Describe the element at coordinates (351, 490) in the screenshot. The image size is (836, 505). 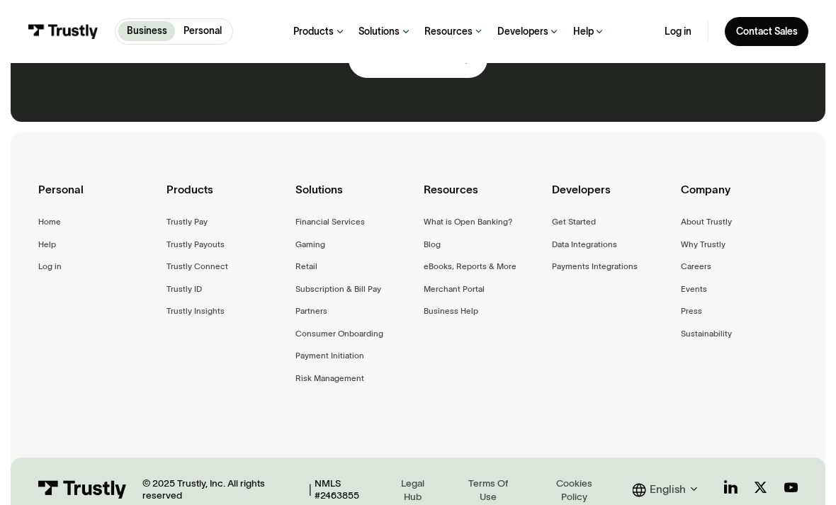
I see `div: NMLS #2463855` at that location.